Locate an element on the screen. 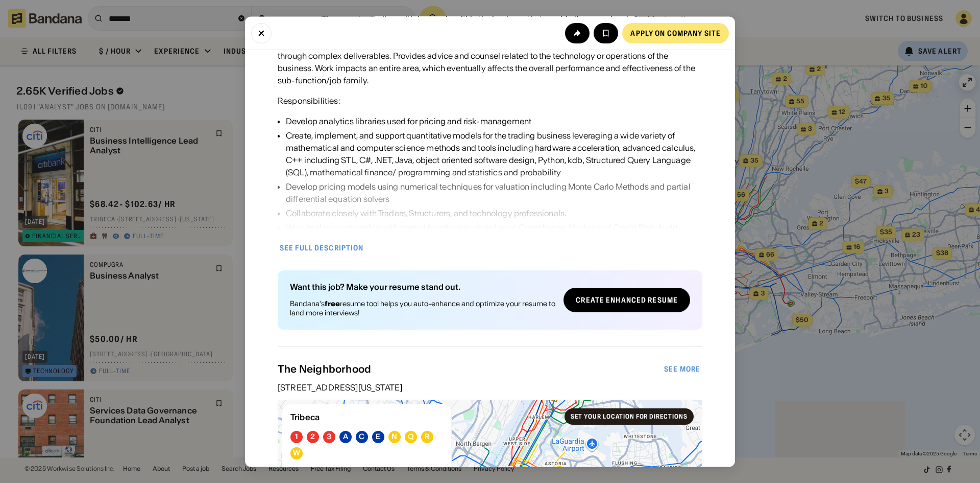 The height and width of the screenshot is (483, 980). div: Bandana's resume tool helps you auto-enhance and optimize your resume to land more interviews! is located at coordinates (423, 308).